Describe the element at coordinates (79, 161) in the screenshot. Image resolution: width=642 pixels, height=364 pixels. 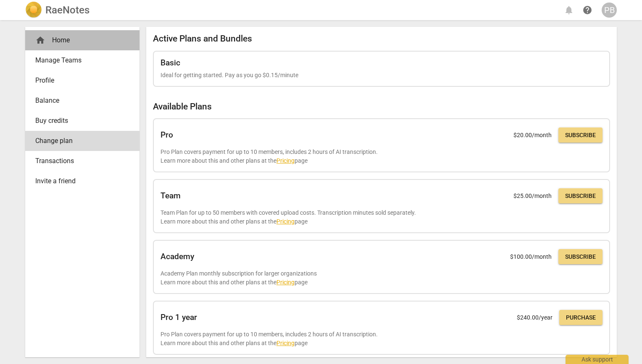
I see `span: Transactions` at that location.